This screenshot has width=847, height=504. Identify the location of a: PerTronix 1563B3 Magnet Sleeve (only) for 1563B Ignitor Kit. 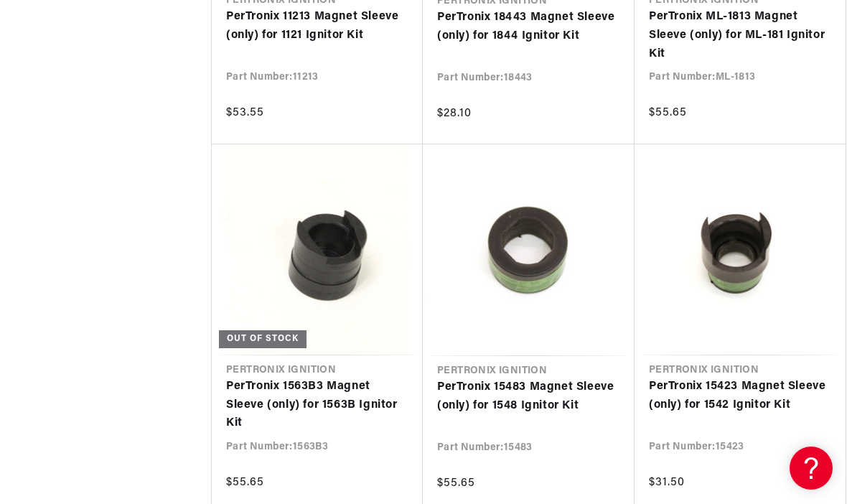
(318, 405).